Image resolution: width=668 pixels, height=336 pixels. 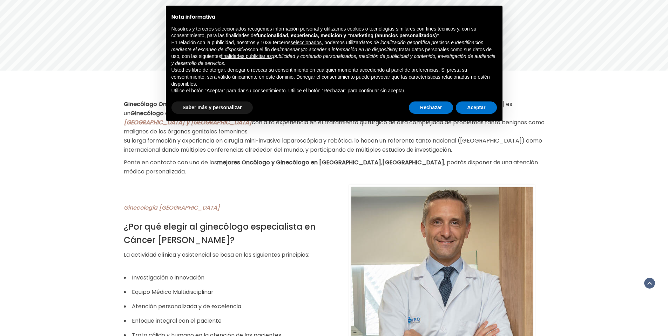 What do you see at coordinates (334, 77) in the screenshot?
I see `p: Usted es libre de otorgar, denegar o revocar su consentimiento en cualquier momento accediendo al...` at bounding box center [334, 77].